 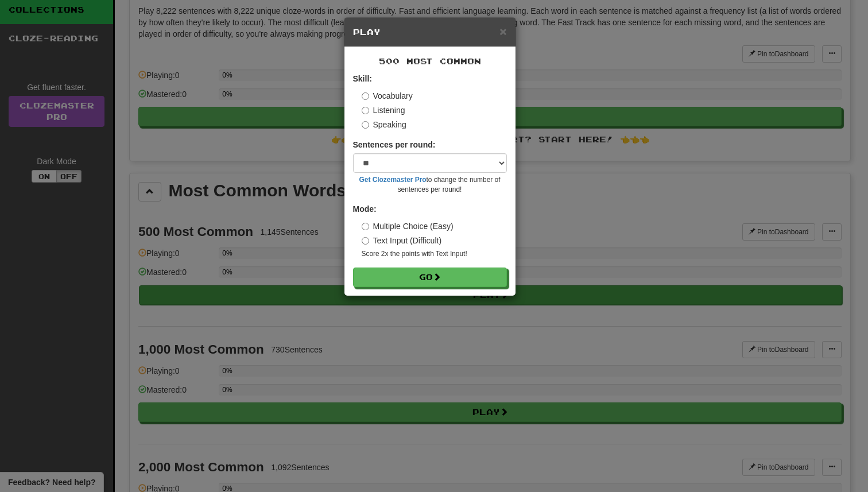 What do you see at coordinates (365, 241) in the screenshot?
I see `input: Text Input (Difficult)` at bounding box center [365, 241].